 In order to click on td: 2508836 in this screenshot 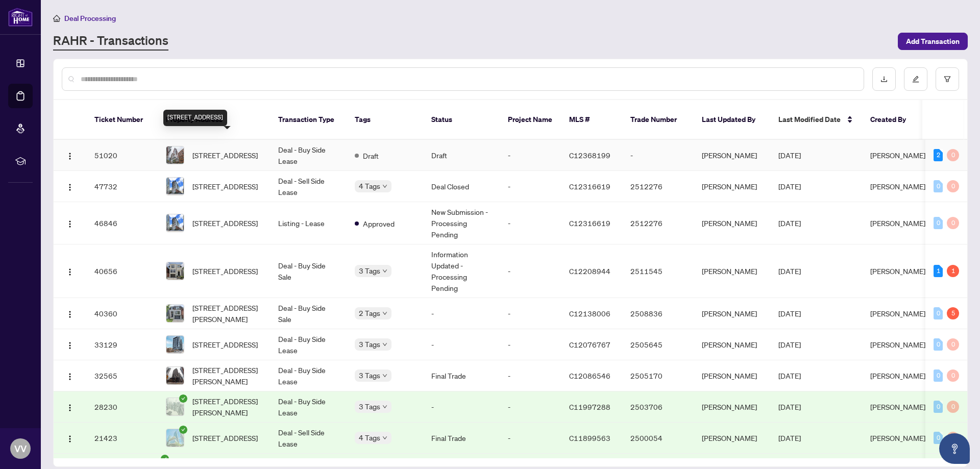, I will do `click(658, 313)`.